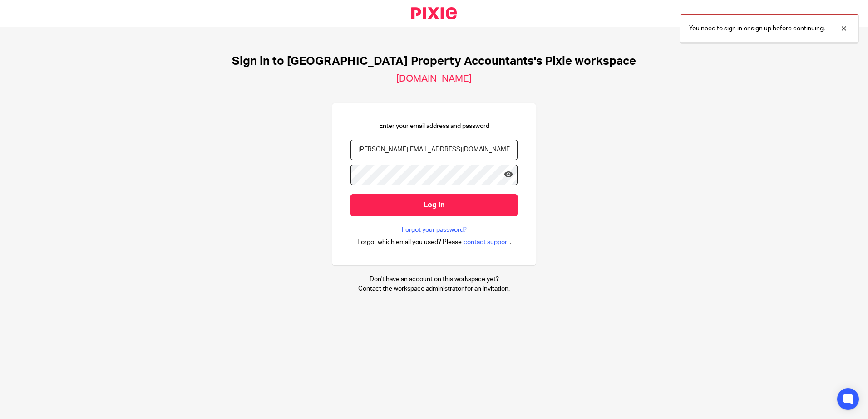 The width and height of the screenshot is (868, 419). I want to click on input: name@example.com, so click(434, 149).